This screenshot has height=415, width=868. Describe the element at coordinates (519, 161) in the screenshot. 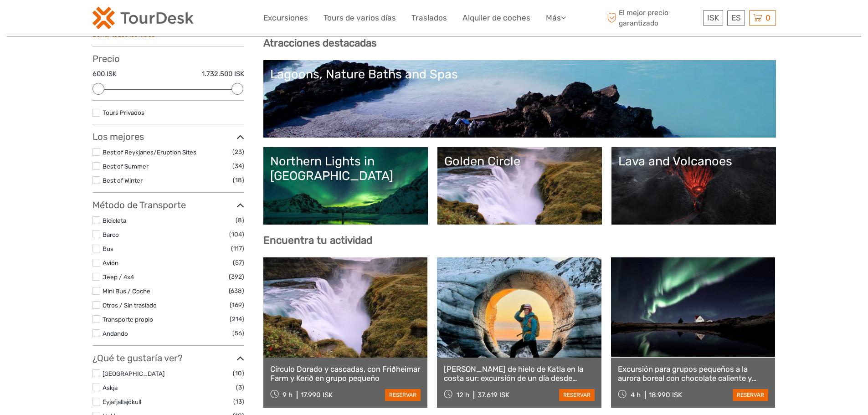

I see `div: Golden Circle` at that location.